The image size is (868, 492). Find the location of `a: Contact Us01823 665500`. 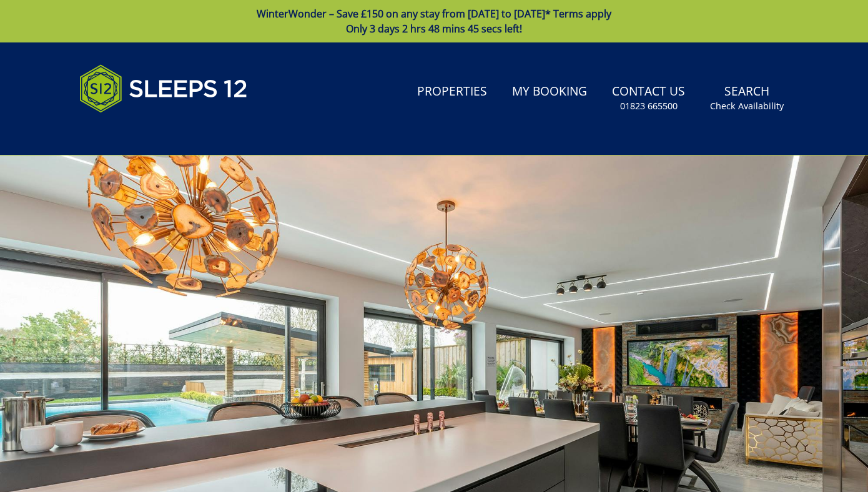

a: Contact Us01823 665500 is located at coordinates (648, 98).